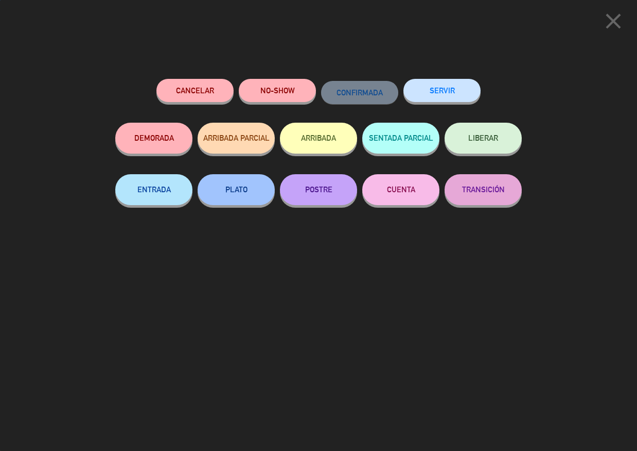 This screenshot has height=451, width=637. I want to click on button: Cancelar, so click(195, 90).